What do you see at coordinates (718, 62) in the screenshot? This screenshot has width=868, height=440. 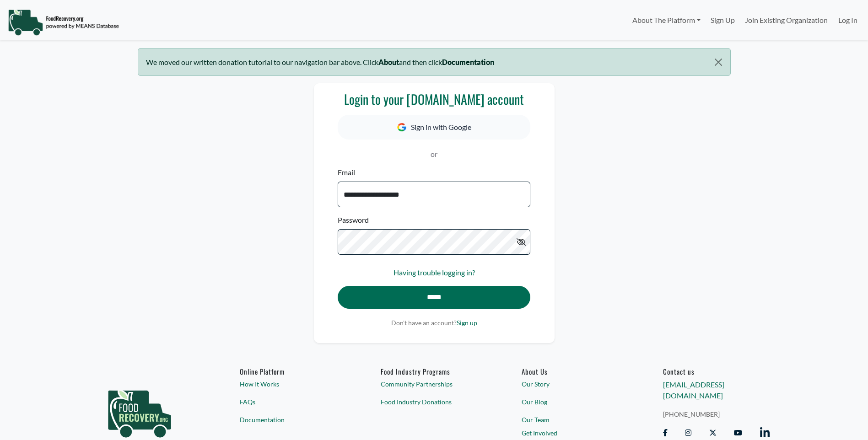 I see `button: Close` at bounding box center [718, 62].